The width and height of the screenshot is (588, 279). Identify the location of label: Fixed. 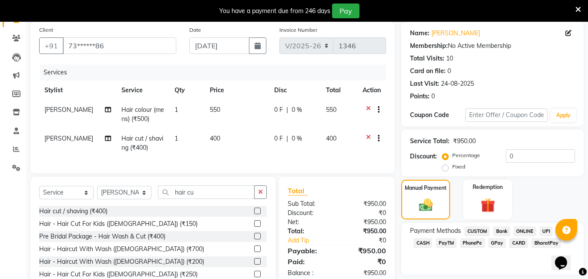
(459, 167).